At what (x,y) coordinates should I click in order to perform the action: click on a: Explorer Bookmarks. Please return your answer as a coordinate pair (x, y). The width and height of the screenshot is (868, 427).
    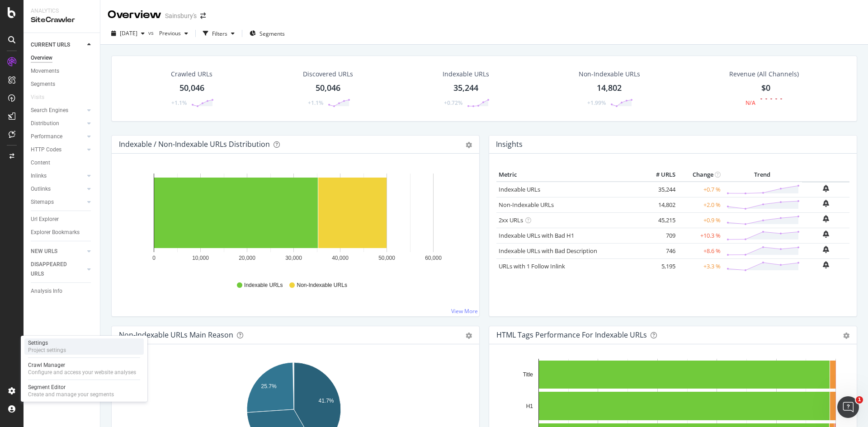
    Looking at the image, I should click on (62, 232).